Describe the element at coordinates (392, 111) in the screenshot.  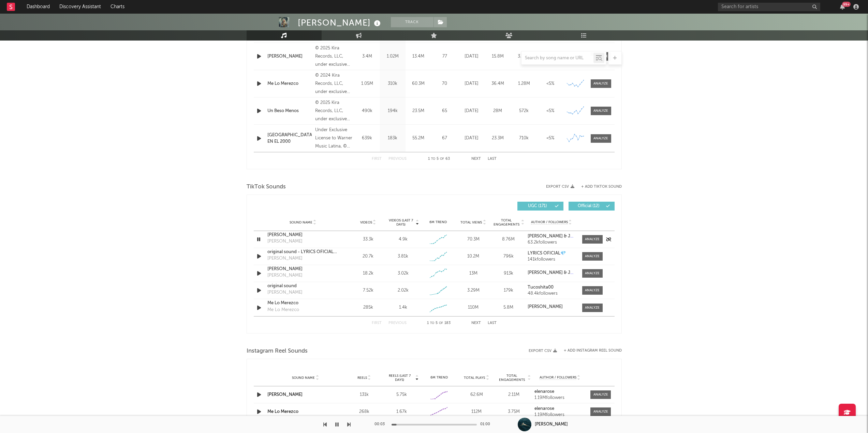
I see `div: 194k` at that location.